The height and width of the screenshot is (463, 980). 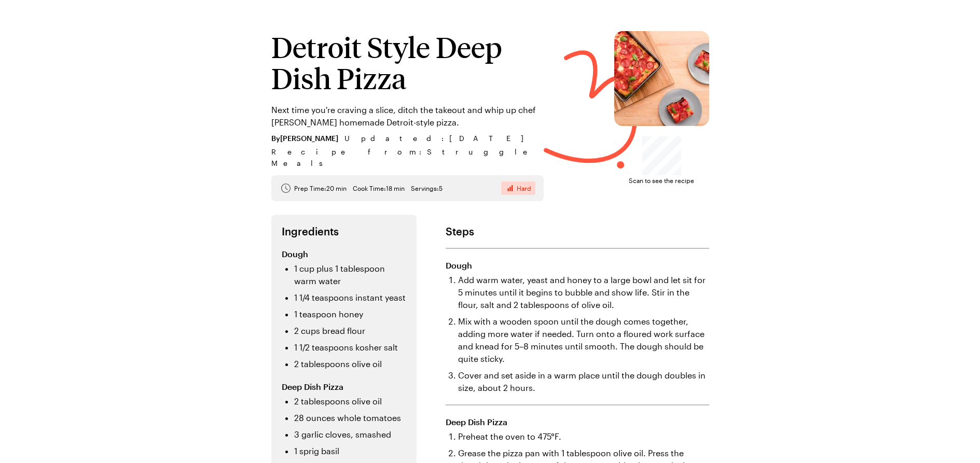 I want to click on h2: Ingredients, so click(x=344, y=231).